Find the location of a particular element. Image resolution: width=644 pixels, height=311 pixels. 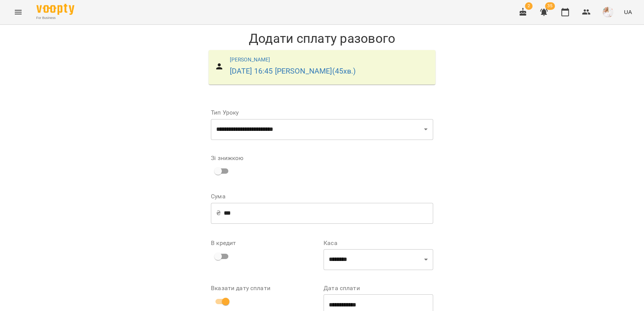

span: 35 is located at coordinates (550, 6).